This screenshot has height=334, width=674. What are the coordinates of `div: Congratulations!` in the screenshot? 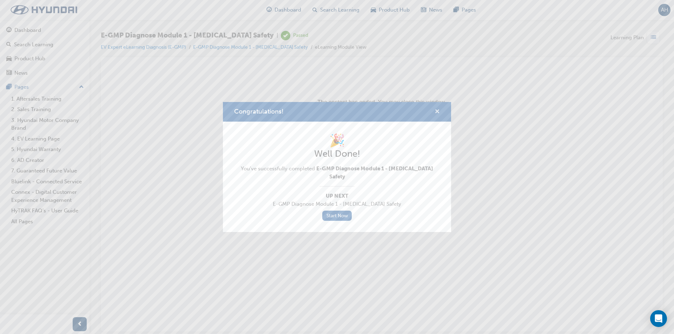 It's located at (337, 167).